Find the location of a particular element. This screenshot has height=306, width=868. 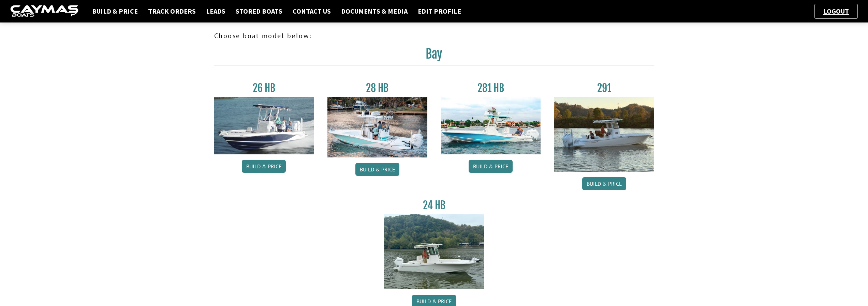

img: 28_hb_thumbnail_for_caymas_connect.jpg is located at coordinates (378, 127).